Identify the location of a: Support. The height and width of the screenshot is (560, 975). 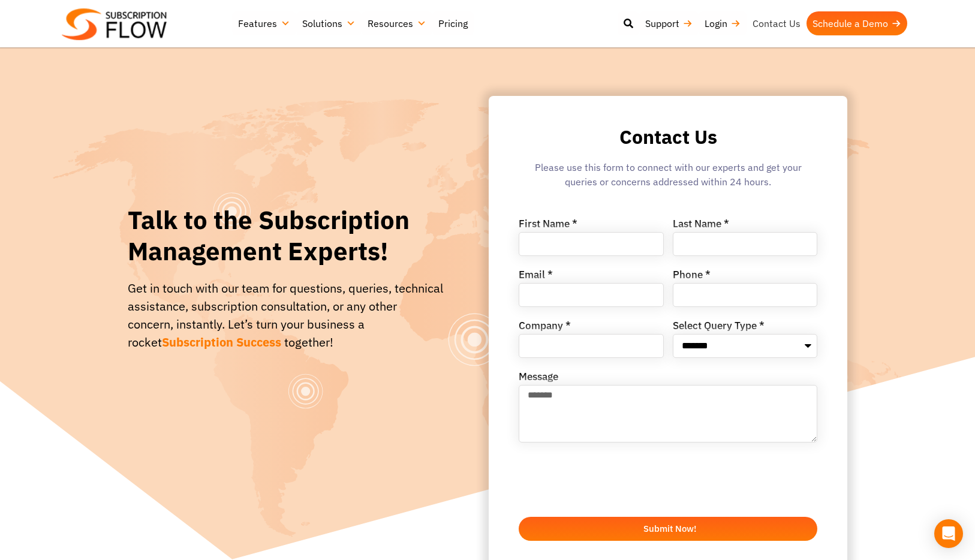
(668, 24).